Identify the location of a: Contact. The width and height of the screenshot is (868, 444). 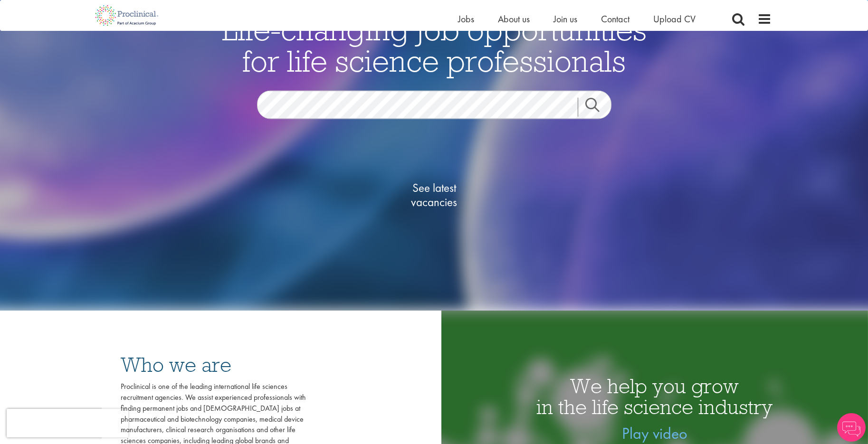
(615, 19).